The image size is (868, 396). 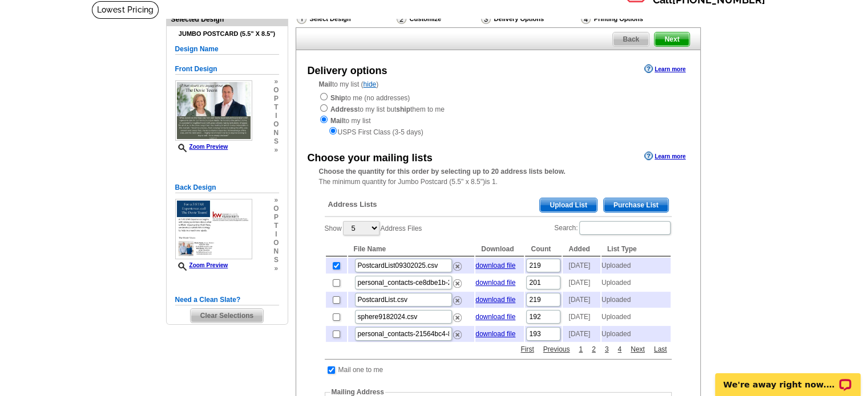 What do you see at coordinates (301, 19) in the screenshot?
I see `img: Select Design` at bounding box center [301, 19].